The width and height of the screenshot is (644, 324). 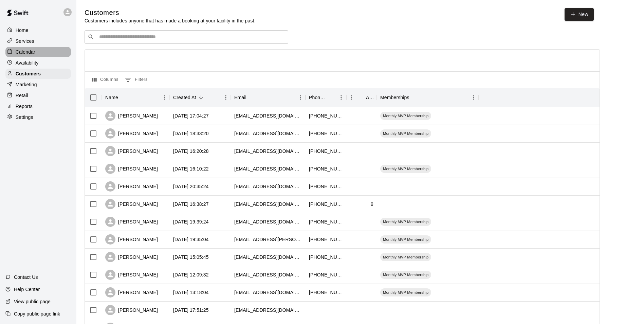 I want to click on p: Calendar, so click(x=25, y=52).